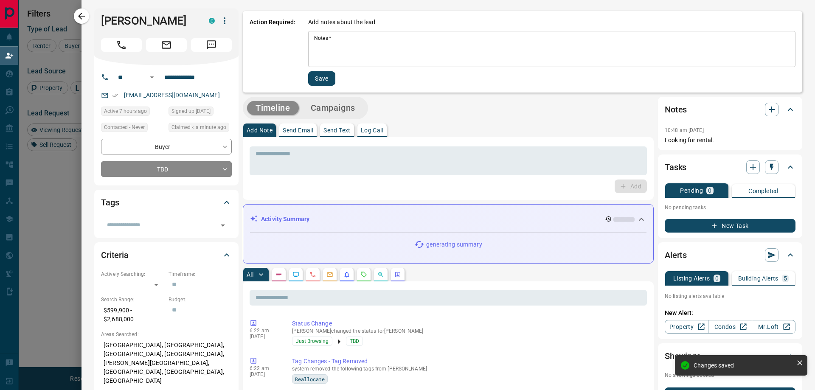 The image size is (815, 390). I want to click on p: Listing Alerts, so click(692, 278).